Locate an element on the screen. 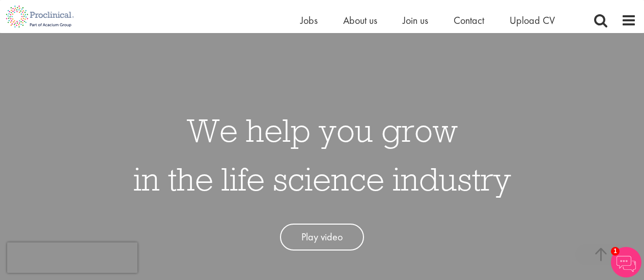 The height and width of the screenshot is (280, 644). h1: We help you grow in the life science industry is located at coordinates (322, 154).